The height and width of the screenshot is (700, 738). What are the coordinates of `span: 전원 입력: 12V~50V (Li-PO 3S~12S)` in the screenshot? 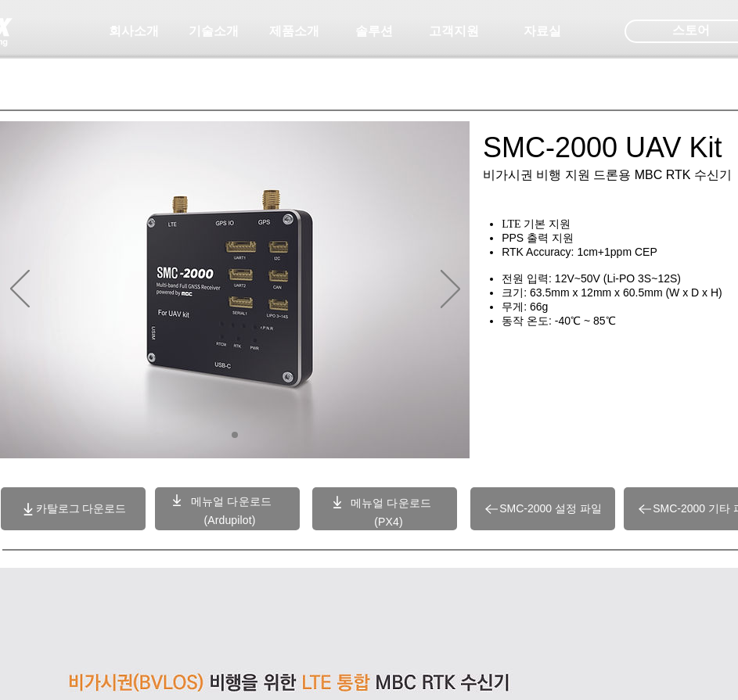 It's located at (590, 278).